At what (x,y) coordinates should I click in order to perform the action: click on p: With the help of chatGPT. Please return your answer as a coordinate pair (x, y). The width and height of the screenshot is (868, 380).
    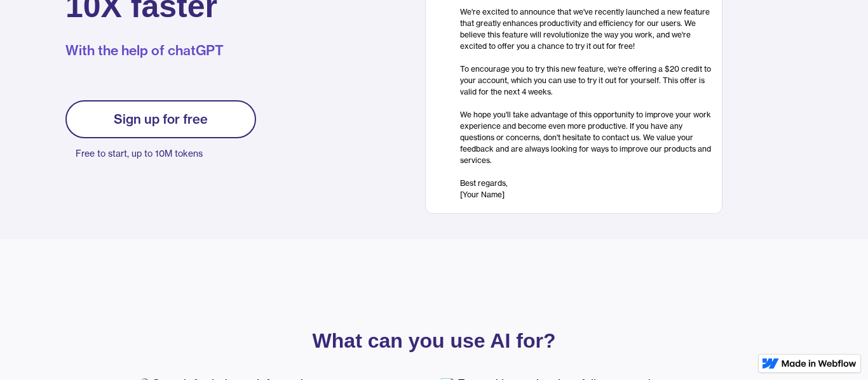
    Looking at the image, I should click on (186, 50).